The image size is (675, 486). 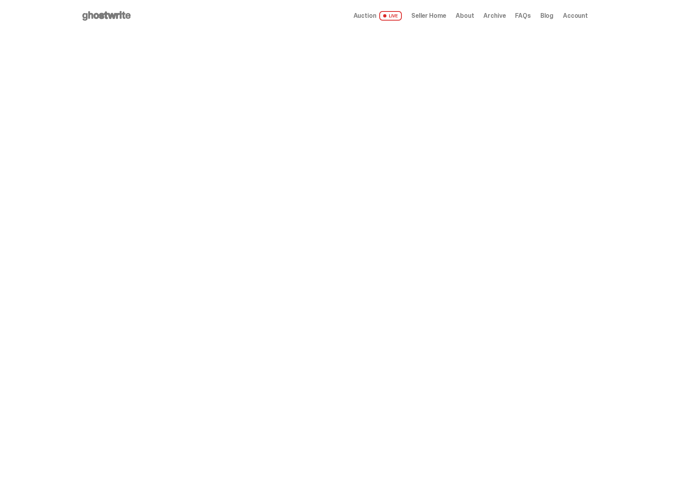 I want to click on a: Seller Home, so click(x=428, y=16).